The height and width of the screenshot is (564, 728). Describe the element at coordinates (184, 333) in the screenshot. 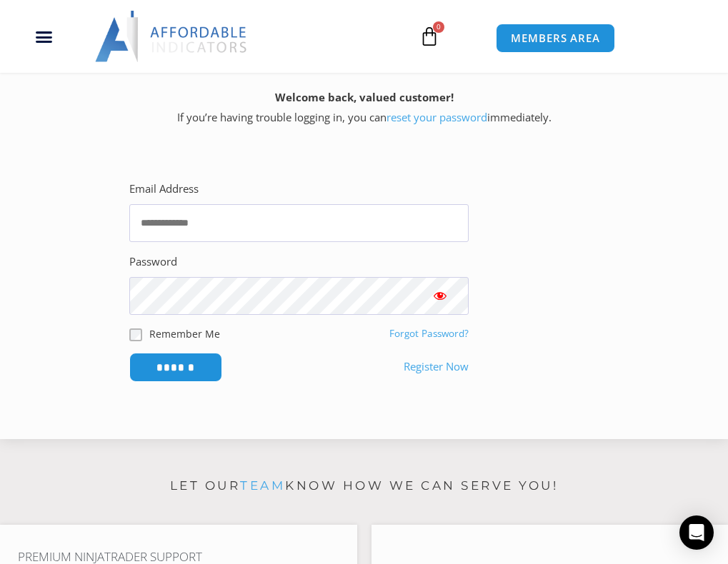

I see `label: Remember Me` at that location.